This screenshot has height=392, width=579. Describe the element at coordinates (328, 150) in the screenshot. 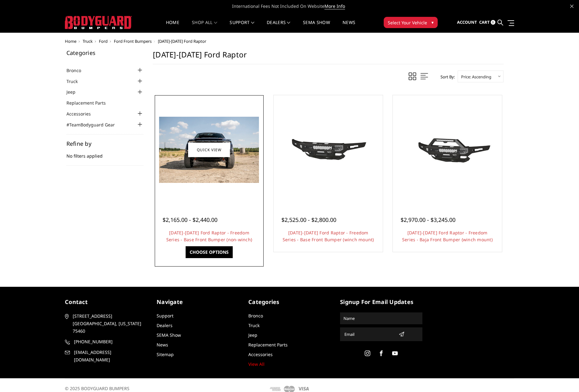

I see `img: 2021-2025 Ford Raptor - Freedom Series - Base Front Bumper (winch mount)` at that location.